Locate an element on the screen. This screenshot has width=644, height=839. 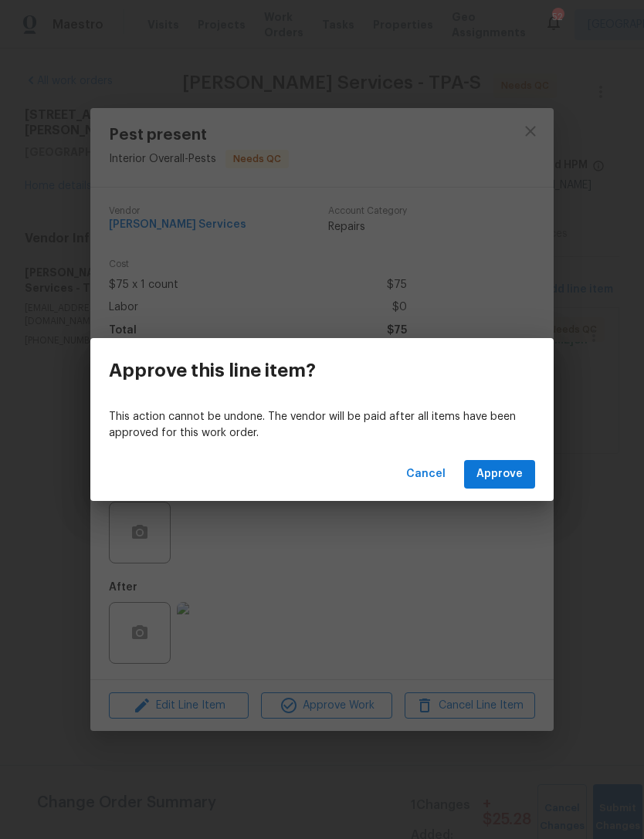
h3: Approve this line item? is located at coordinates (212, 371).